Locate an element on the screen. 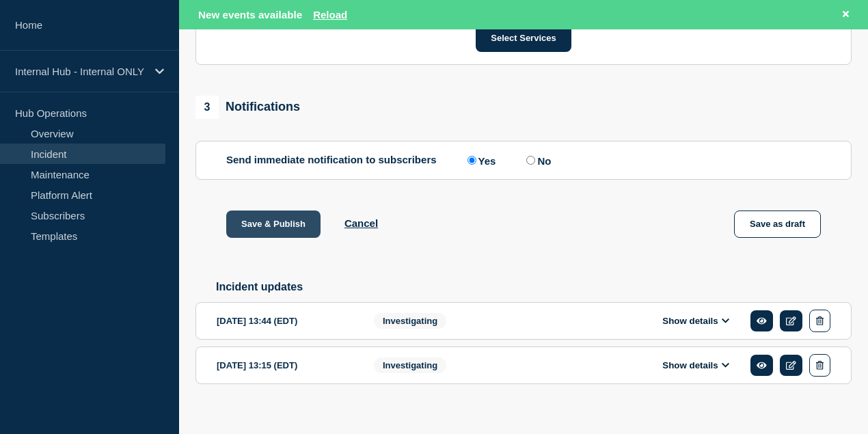 This screenshot has width=868, height=434. input: Yes is located at coordinates (472, 160).